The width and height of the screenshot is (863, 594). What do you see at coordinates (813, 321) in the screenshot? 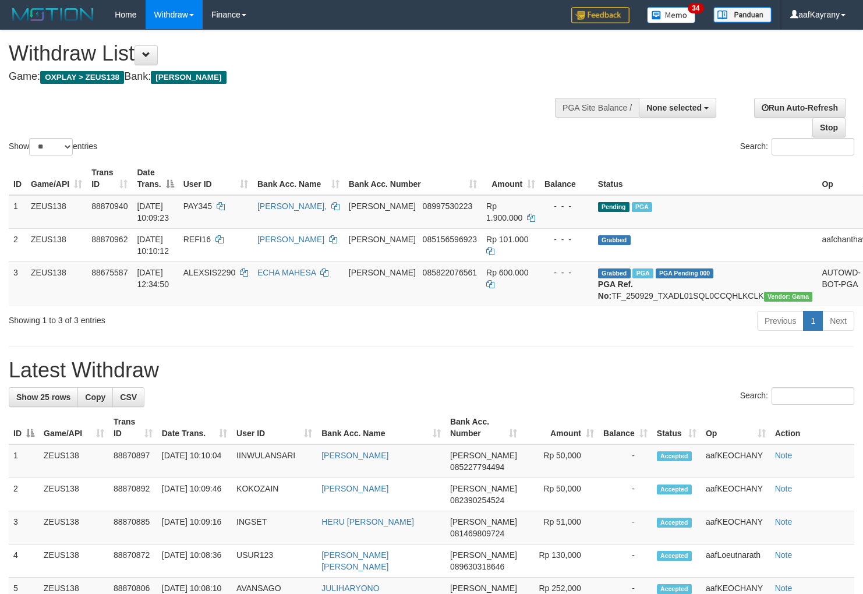
I see `a: 1` at bounding box center [813, 321].